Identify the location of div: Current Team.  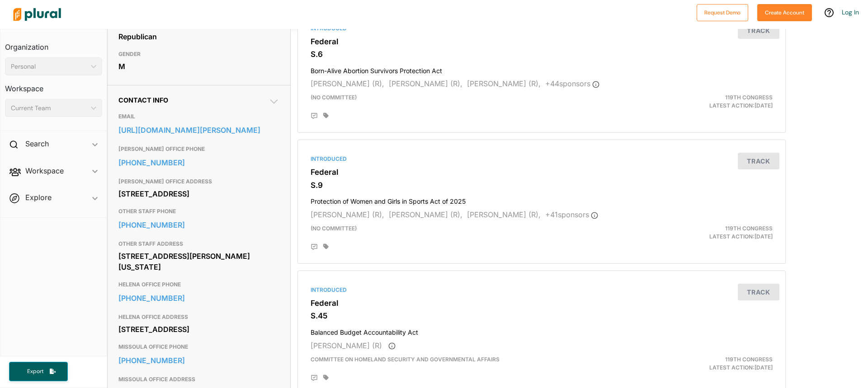
(49, 108).